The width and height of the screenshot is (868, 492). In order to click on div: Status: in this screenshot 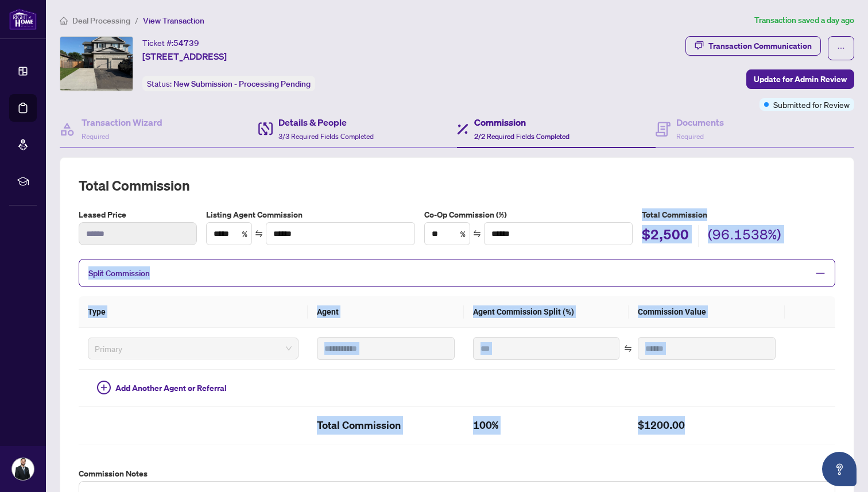, I will do `click(228, 84)`.